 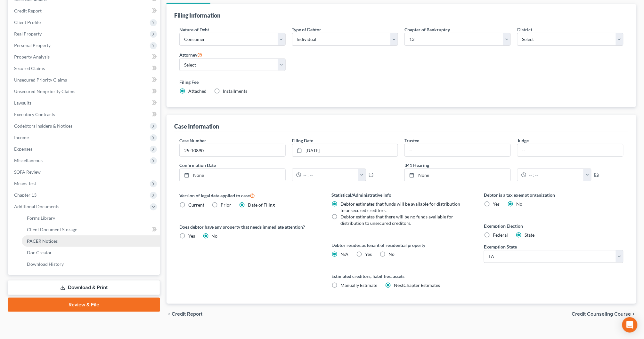 What do you see at coordinates (262, 205) in the screenshot?
I see `span: Date of Filing` at bounding box center [262, 205].